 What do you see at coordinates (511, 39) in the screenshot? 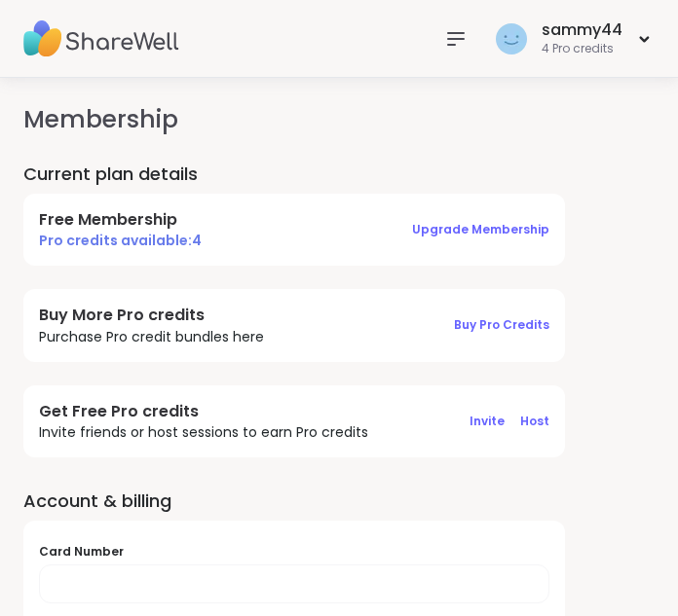
I see `img: sammy44` at bounding box center [511, 39].